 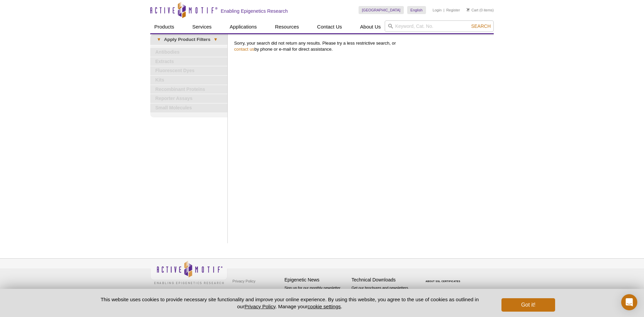 I want to click on img: Active Motif,, so click(x=189, y=272).